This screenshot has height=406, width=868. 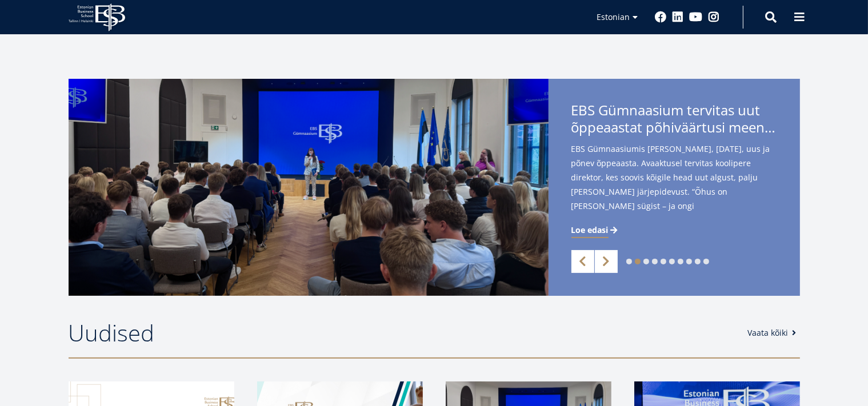 What do you see at coordinates (672, 262) in the screenshot?
I see `a: 6` at bounding box center [672, 262].